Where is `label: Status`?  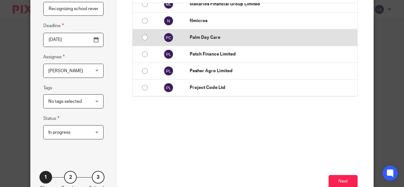 label: Status is located at coordinates (51, 118).